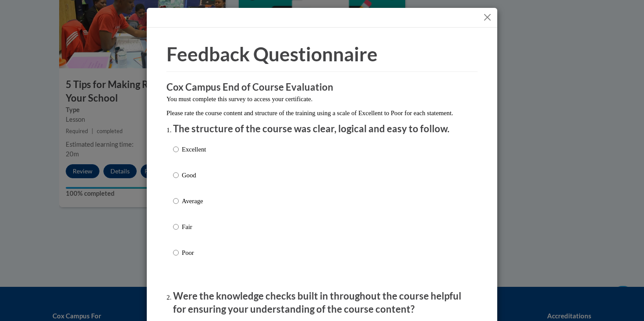  What do you see at coordinates (322, 303) in the screenshot?
I see `p: Were the knowledge checks built in throughout the course helpful for ensuring your understanding ...` at bounding box center [322, 303].